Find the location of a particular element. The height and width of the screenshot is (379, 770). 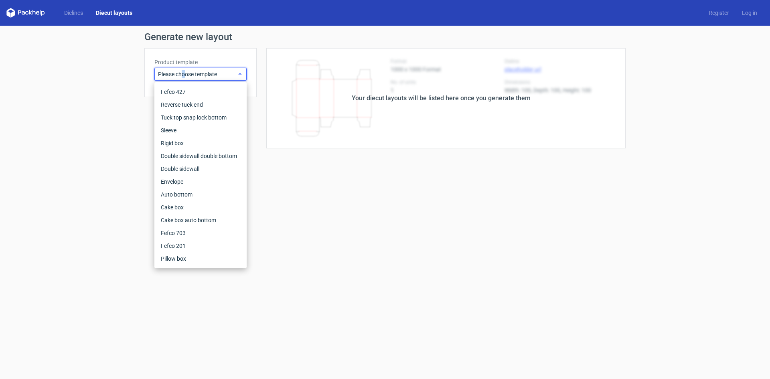

div: Fefco 703 is located at coordinates (201, 233).